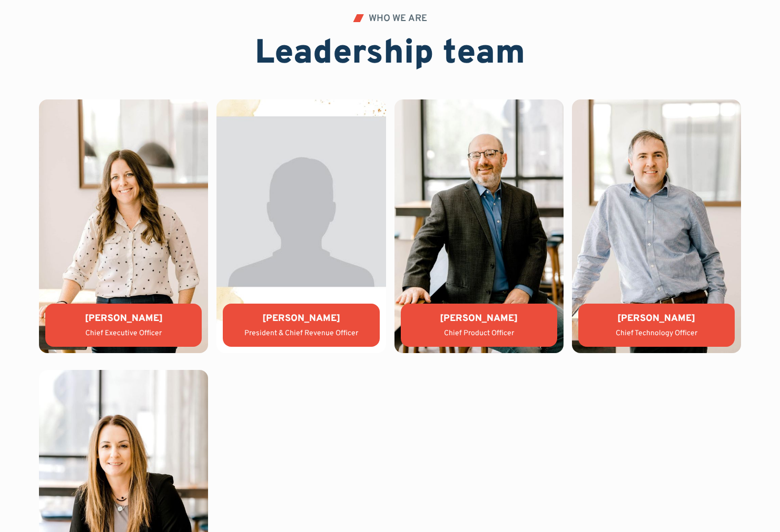  I want to click on h2: Leadership team, so click(389, 55).